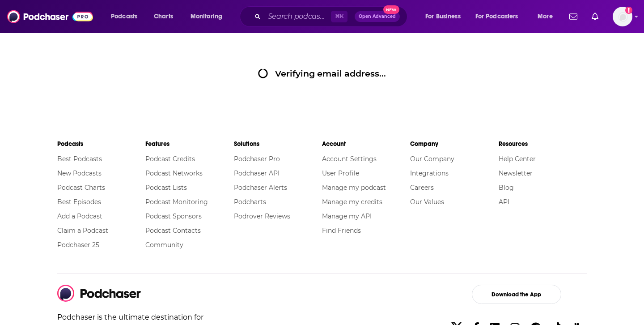 This screenshot has height=325, width=644. What do you see at coordinates (79, 159) in the screenshot?
I see `a: Best Podcasts` at bounding box center [79, 159].